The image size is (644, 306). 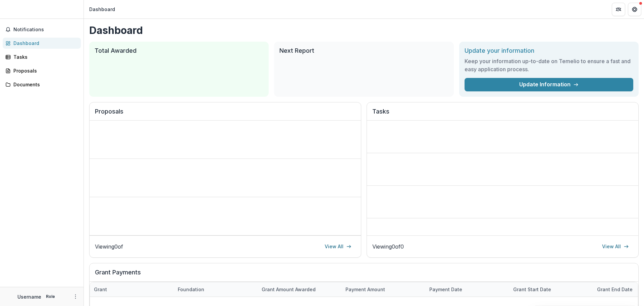 What do you see at coordinates (44, 71) in the screenshot?
I see `div: Proposals` at bounding box center [44, 71].